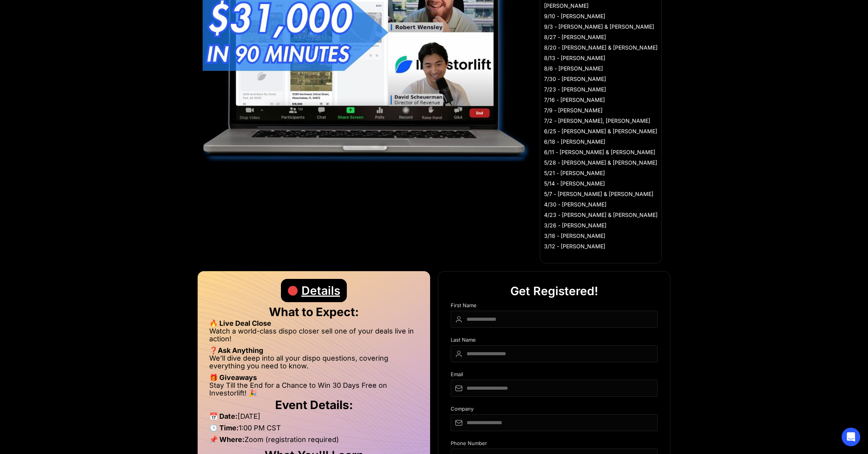  Describe the element at coordinates (224, 428) in the screenshot. I see `strong: 🕒 Time:` at that location.